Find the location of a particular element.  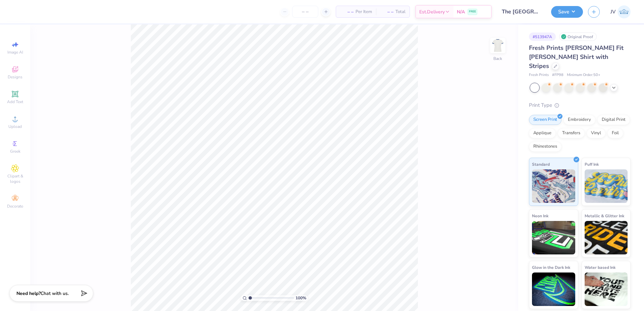

span: Minimum Order: 50 + is located at coordinates (583, 75).